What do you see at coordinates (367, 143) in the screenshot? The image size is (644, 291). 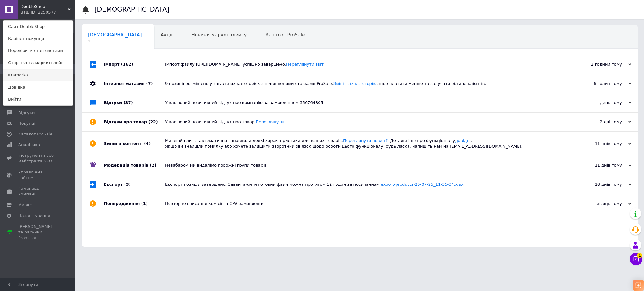 I see `div: Ми знайшли та автоматично заповнили деякі характеристики для ваших товарів. . Детальніше про функ...` at bounding box center [367, 143].